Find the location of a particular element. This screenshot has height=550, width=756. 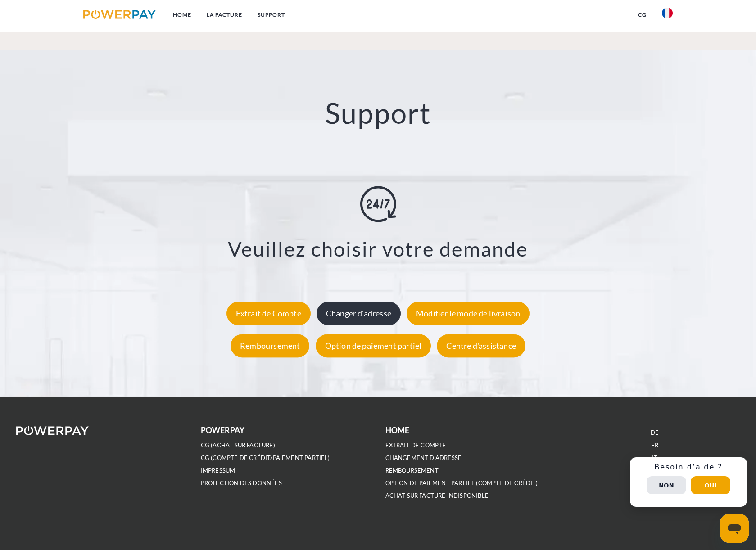

img: online-shopping.svg is located at coordinates (378, 204).